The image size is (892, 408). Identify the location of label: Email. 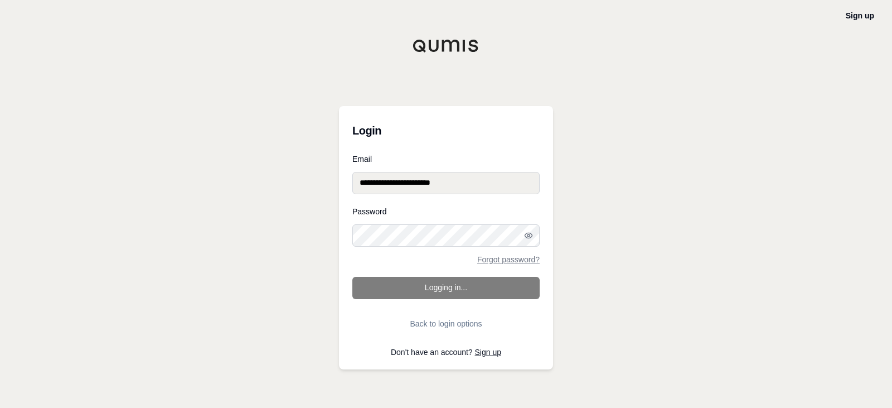
(446, 159).